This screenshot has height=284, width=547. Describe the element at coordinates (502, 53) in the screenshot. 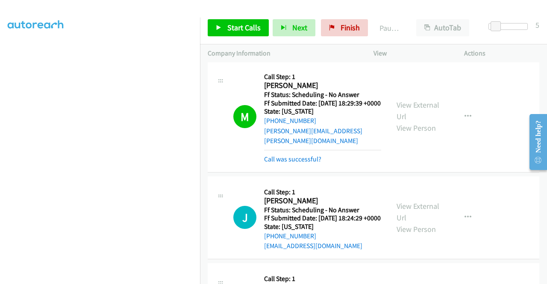

I see `p: Actions` at that location.